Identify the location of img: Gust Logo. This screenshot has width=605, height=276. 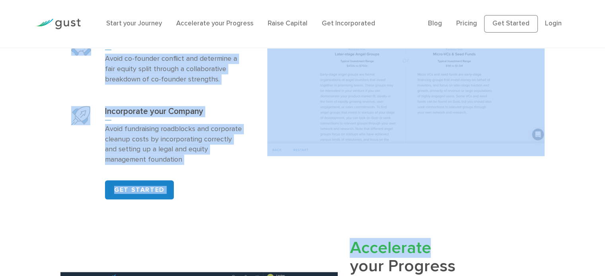
(58, 24).